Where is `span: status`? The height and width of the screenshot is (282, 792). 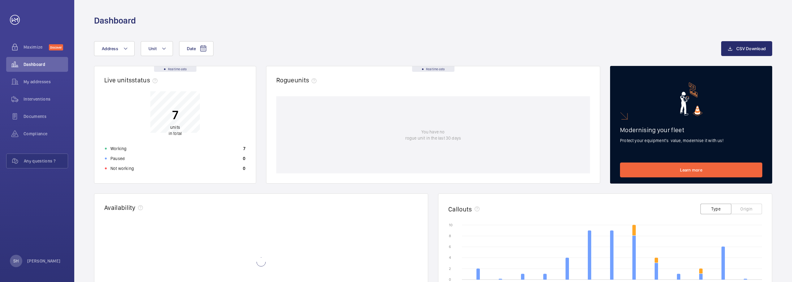 span: status is located at coordinates (146, 80).